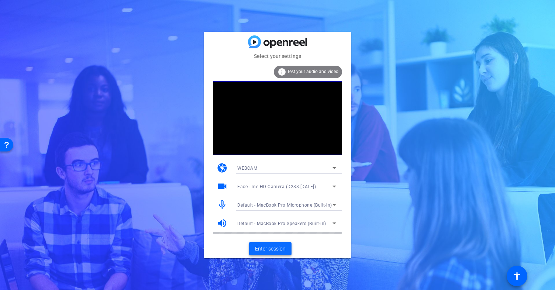  I want to click on button: Enter session, so click(270, 249).